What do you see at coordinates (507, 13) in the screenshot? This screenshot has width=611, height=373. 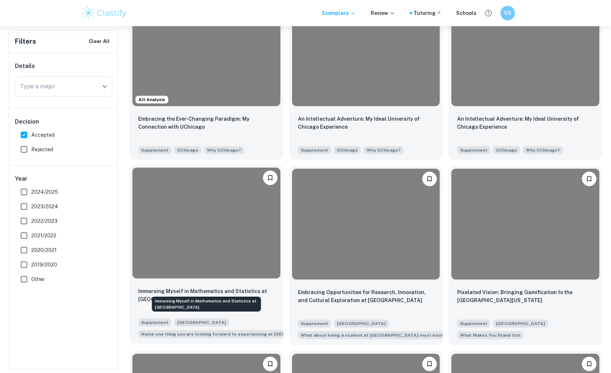 I see `button: SS` at bounding box center [507, 13].